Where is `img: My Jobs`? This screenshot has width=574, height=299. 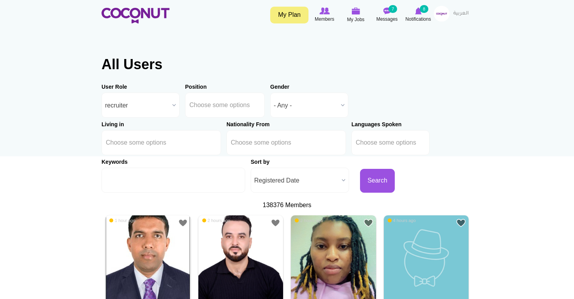 img: My Jobs is located at coordinates (355, 11).